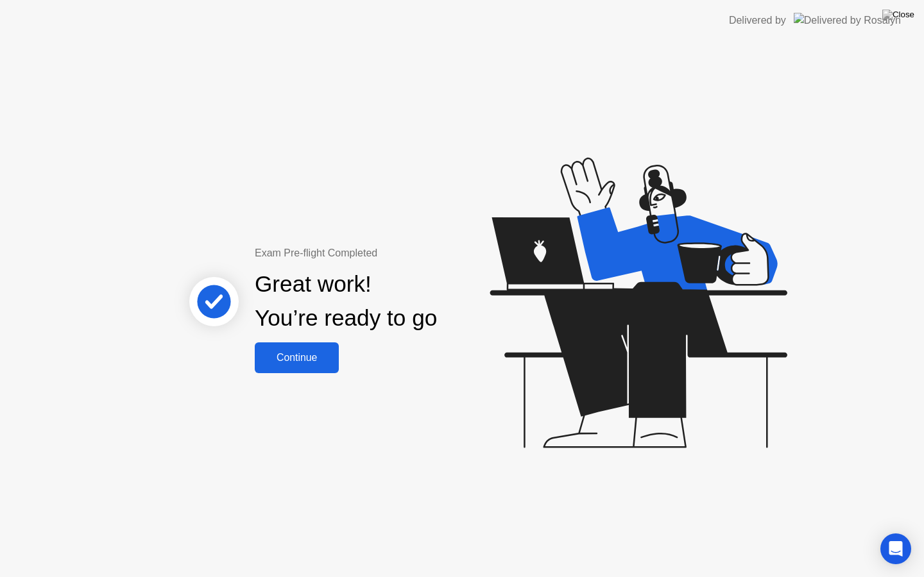  What do you see at coordinates (386, 253) in the screenshot?
I see `div: Exam Pre-flight Completed` at bounding box center [386, 253].